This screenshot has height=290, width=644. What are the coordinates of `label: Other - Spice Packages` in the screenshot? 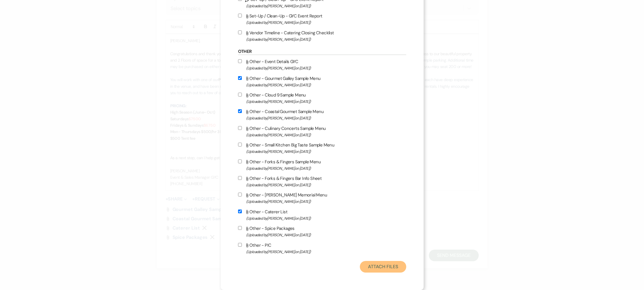 It's located at (322, 231).